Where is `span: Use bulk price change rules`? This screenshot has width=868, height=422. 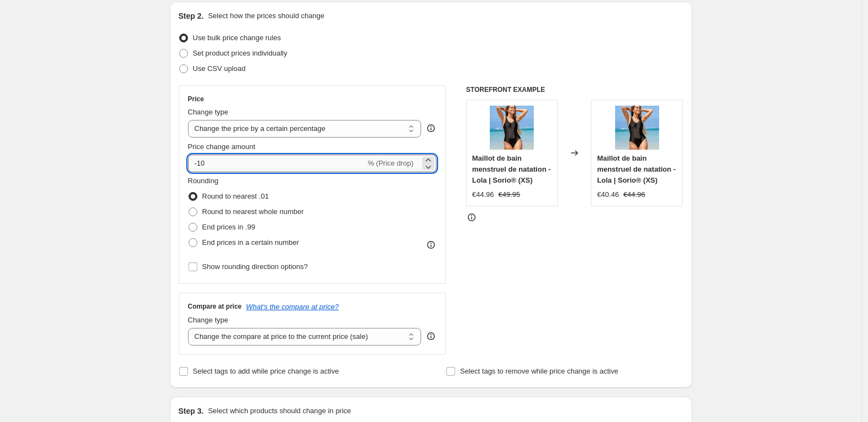
span: Use bulk price change rules is located at coordinates (237, 37).